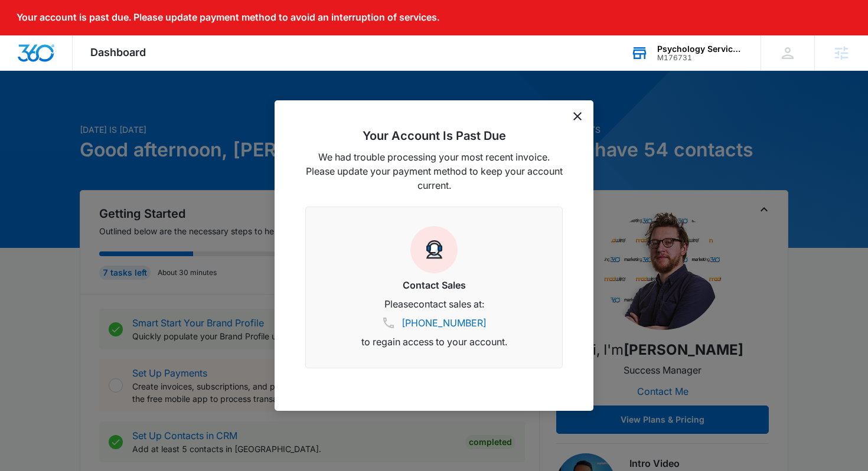  Describe the element at coordinates (434, 136) in the screenshot. I see `h2: Your Account Is Past Due` at that location.